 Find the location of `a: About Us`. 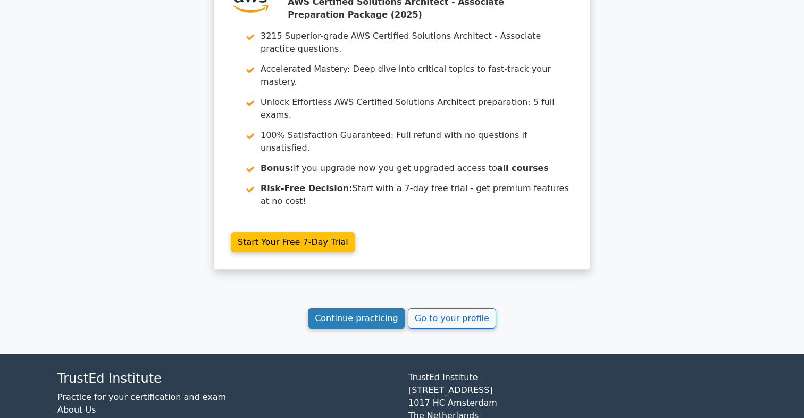

a: About Us is located at coordinates (77, 409).